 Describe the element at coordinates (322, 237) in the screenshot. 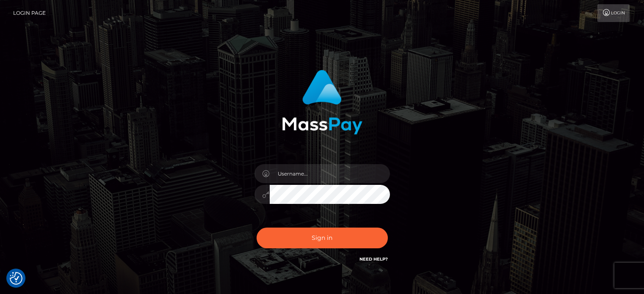

I see `button: Sign in` at that location.